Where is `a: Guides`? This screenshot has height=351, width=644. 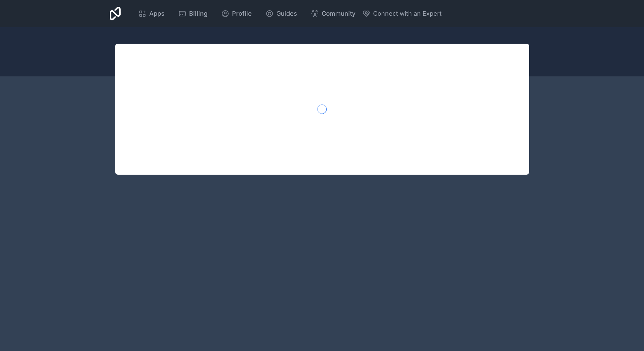
a: Guides is located at coordinates (281, 14).